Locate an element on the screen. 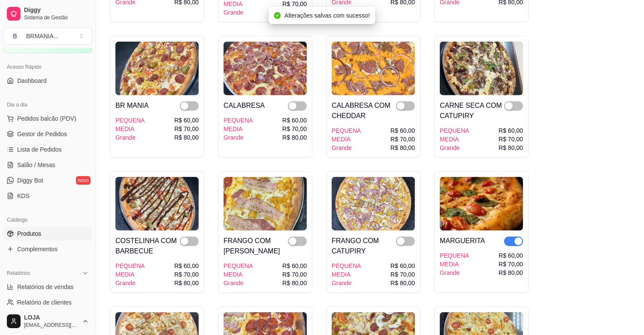 The width and height of the screenshot is (644, 335). div: BR MANIA is located at coordinates (132, 105).